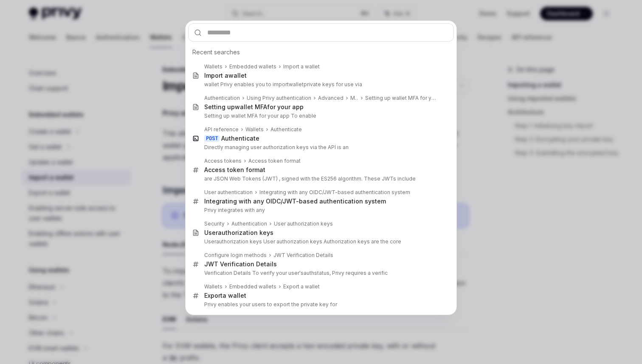 The width and height of the screenshot is (642, 364). What do you see at coordinates (214, 224) in the screenshot?
I see `div: Security` at bounding box center [214, 224].